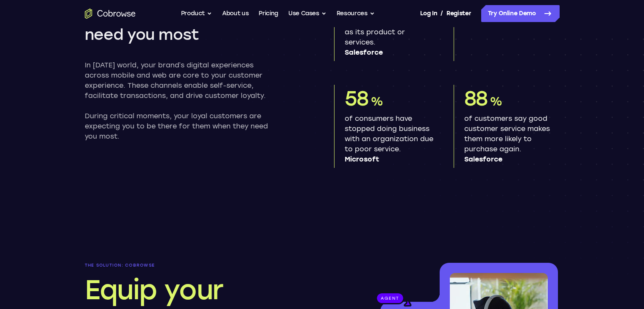 This screenshot has height=309, width=644. What do you see at coordinates (197, 14) in the screenshot?
I see `button: Product` at bounding box center [197, 14].